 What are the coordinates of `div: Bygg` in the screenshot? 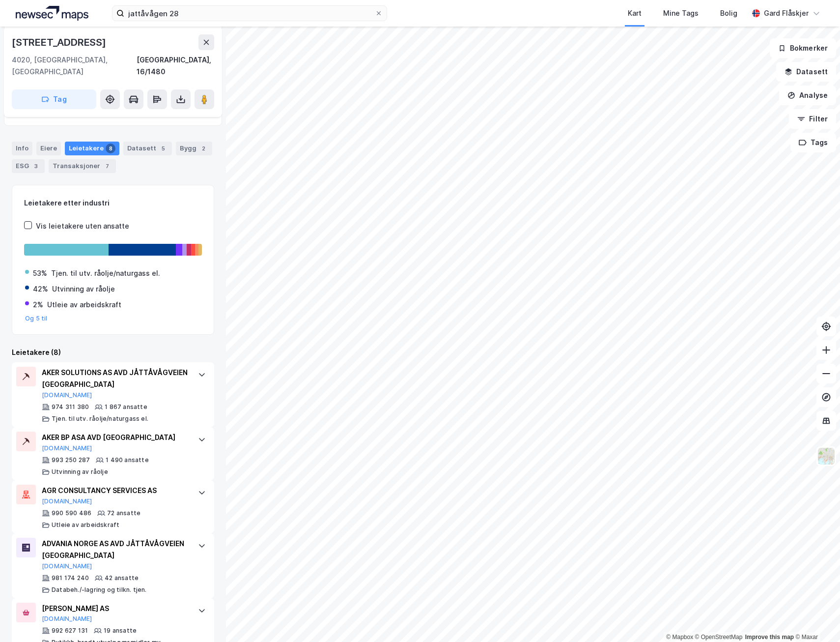 It's located at (193, 148).